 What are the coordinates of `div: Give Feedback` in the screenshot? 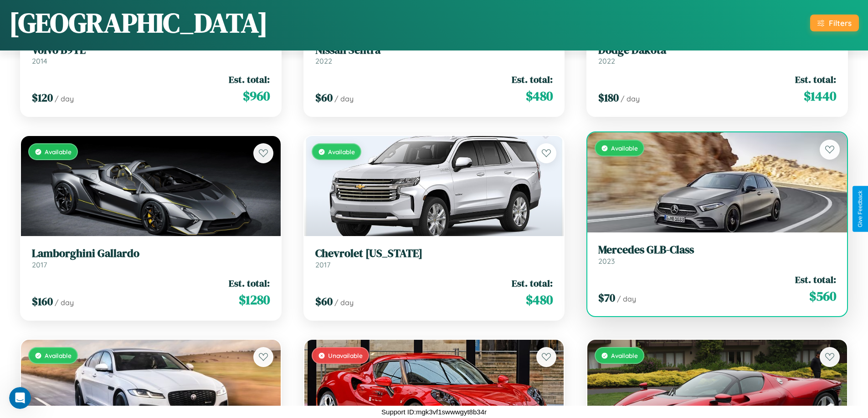 It's located at (860, 209).